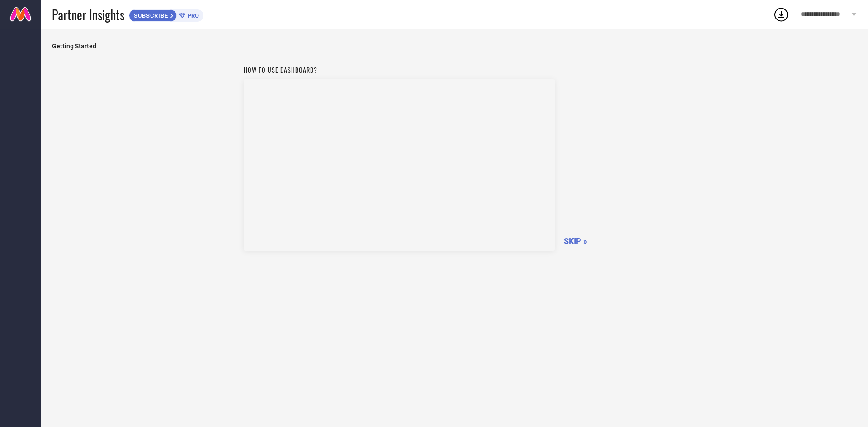 Image resolution: width=868 pixels, height=427 pixels. I want to click on span: Partner Insights, so click(88, 14).